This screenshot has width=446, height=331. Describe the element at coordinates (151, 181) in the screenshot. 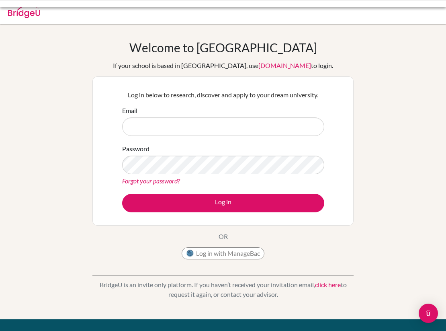

I see `a: Forgot your password?` at that location.